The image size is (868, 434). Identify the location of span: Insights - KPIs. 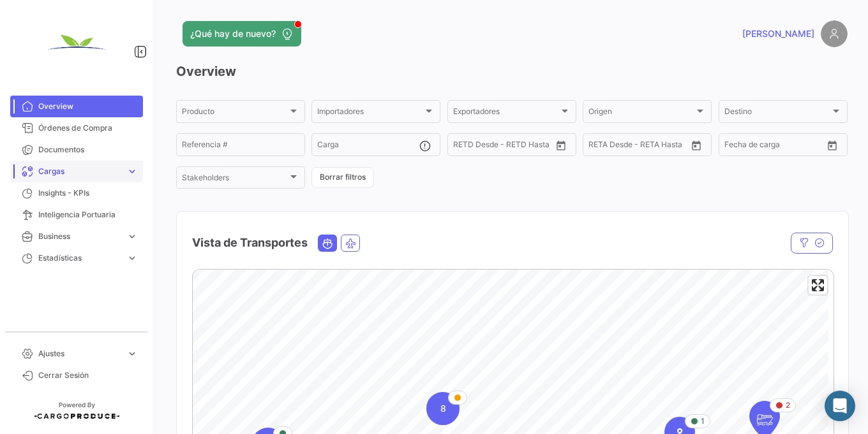
(88, 193).